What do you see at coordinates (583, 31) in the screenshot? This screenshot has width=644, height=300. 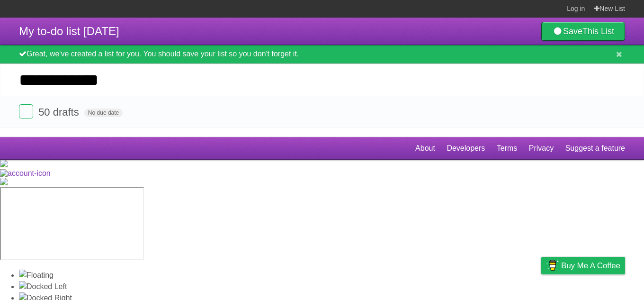 I see `a: SaveThis List` at bounding box center [583, 31].